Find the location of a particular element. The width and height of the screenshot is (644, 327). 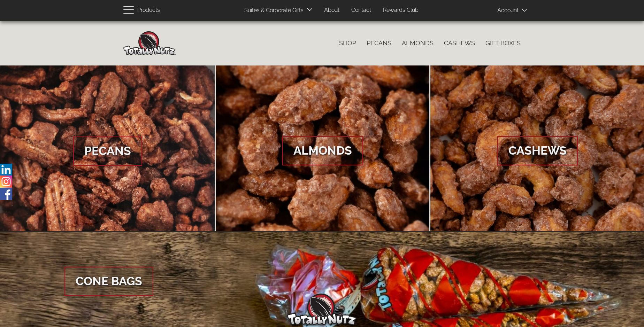

a: Pecans is located at coordinates (379, 43).